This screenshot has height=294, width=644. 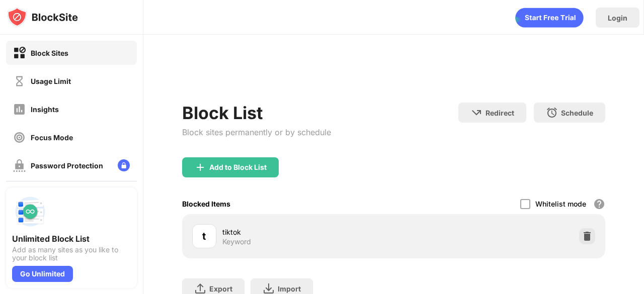 What do you see at coordinates (204, 236) in the screenshot?
I see `div: t` at bounding box center [204, 236].